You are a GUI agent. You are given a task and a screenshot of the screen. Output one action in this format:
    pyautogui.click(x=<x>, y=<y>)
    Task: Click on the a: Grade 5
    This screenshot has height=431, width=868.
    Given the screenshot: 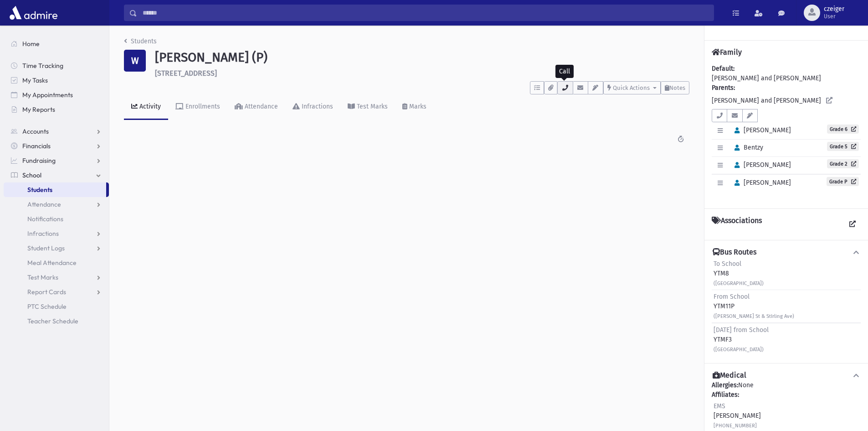 What is the action you would take?
    pyautogui.click(x=843, y=146)
    